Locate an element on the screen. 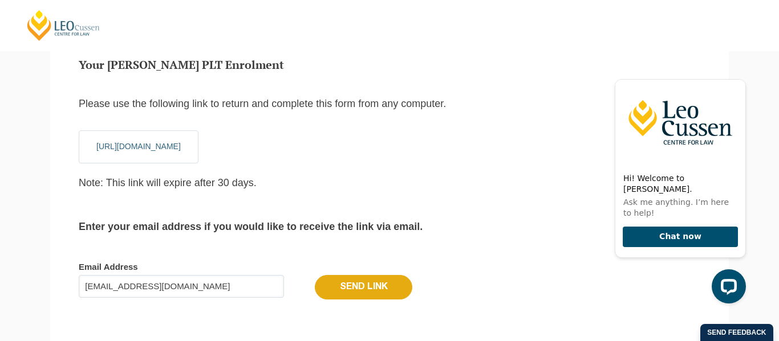 This screenshot has width=779, height=341. p: Note: This link will expire after 30 days. is located at coordinates (389, 183).